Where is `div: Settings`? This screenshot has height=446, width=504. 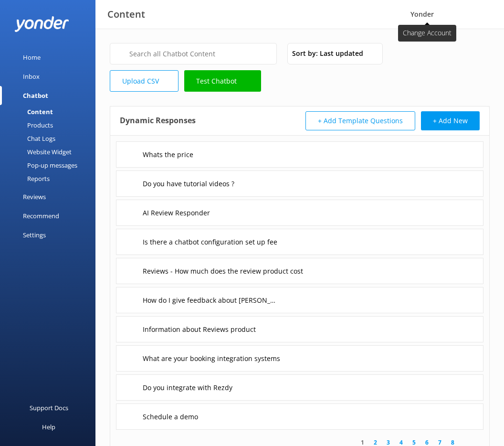 div: Settings is located at coordinates (34, 235).